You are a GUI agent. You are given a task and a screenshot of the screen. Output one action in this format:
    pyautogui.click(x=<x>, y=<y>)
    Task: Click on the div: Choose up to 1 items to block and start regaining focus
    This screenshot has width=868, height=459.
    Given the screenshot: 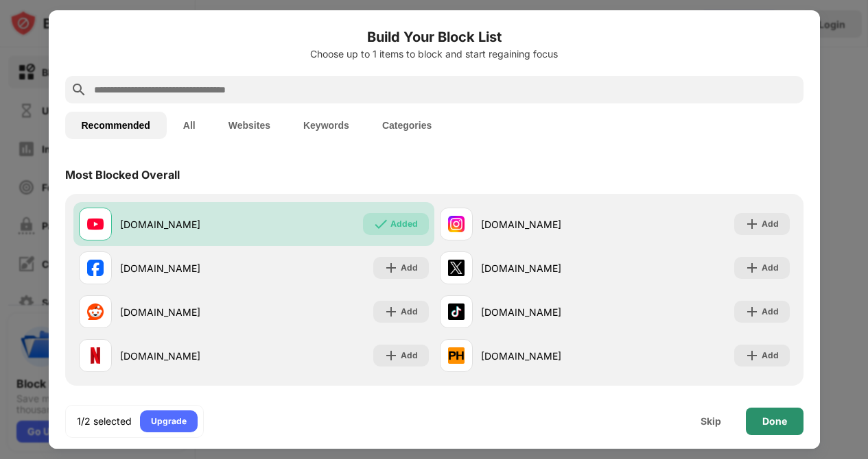 What is the action you would take?
    pyautogui.click(x=434, y=54)
    